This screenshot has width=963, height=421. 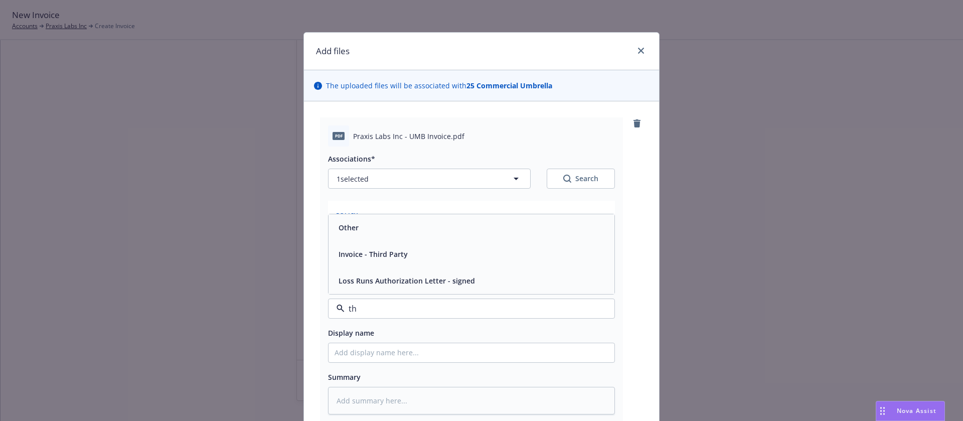 I want to click on button: SearchSearch, so click(x=581, y=179).